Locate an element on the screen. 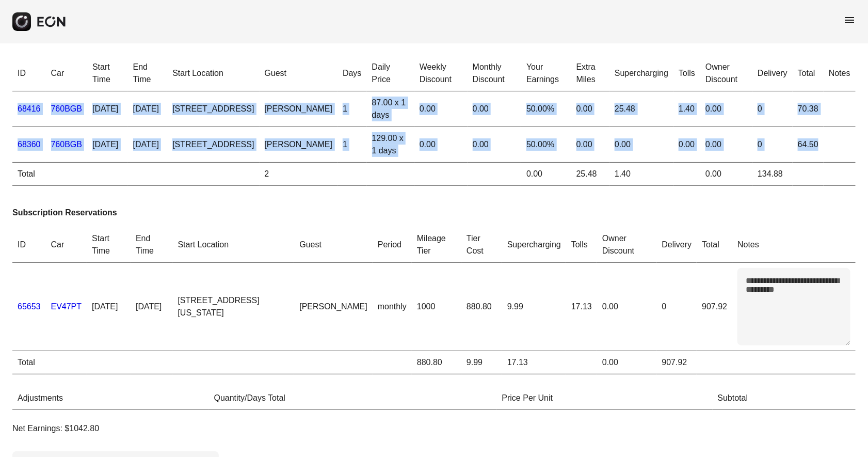 The width and height of the screenshot is (868, 457). div: 129.00 x 1 days is located at coordinates (391, 144).